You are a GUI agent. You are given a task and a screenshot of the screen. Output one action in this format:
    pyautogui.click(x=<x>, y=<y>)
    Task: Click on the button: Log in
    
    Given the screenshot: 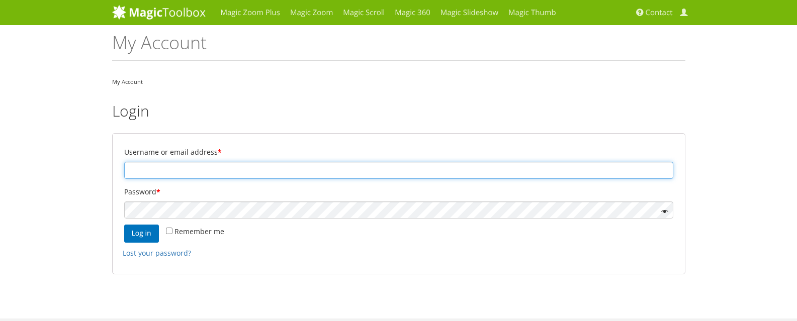 What is the action you would take?
    pyautogui.click(x=141, y=234)
    